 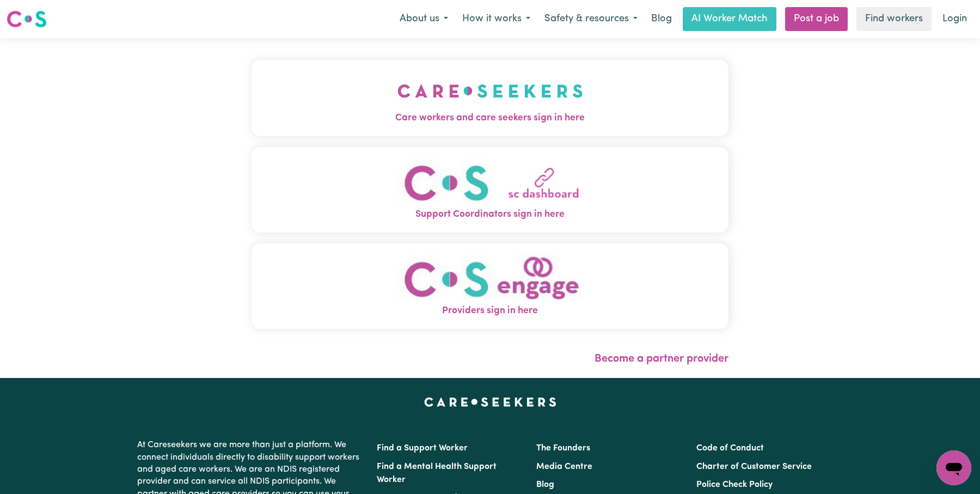 I want to click on a: Become a partner provider, so click(x=662, y=359).